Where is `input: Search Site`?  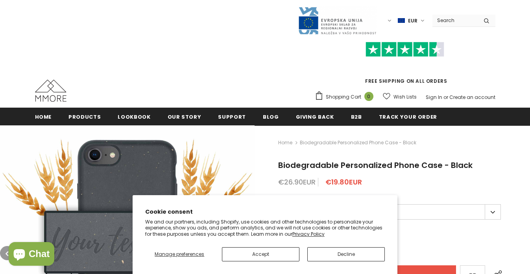 input: Search Site is located at coordinates (455, 20).